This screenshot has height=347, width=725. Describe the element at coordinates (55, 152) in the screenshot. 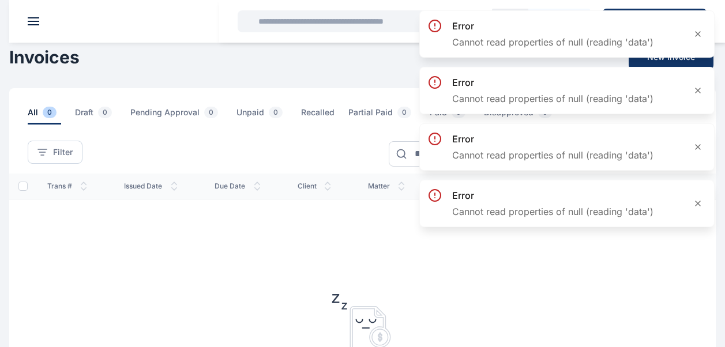

I see `button: Filter` at that location.